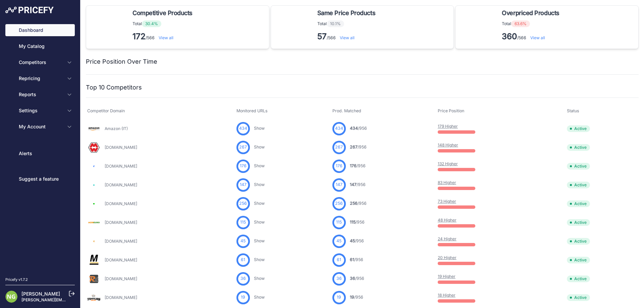 This screenshot has width=644, height=308. I want to click on h2: Top 10 Competitors, so click(114, 87).